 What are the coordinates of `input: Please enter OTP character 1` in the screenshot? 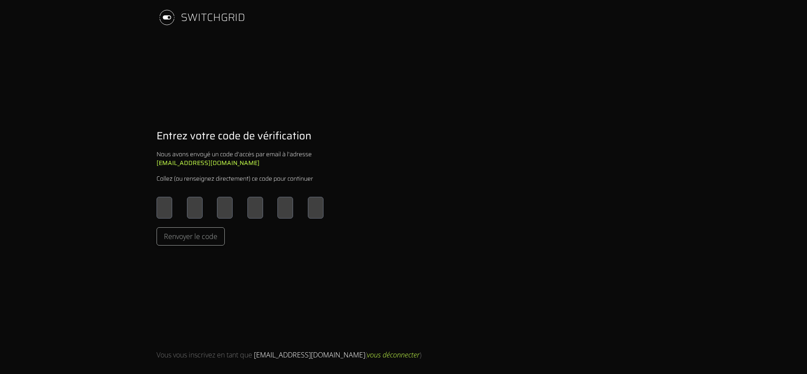 It's located at (164, 207).